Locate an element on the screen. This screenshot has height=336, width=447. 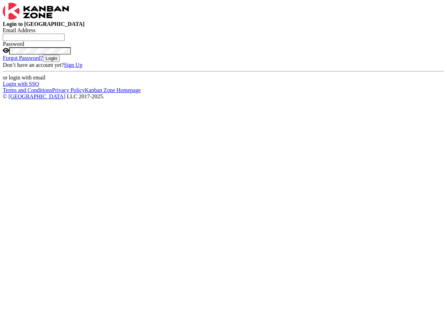
a: Sign Up is located at coordinates (73, 65).